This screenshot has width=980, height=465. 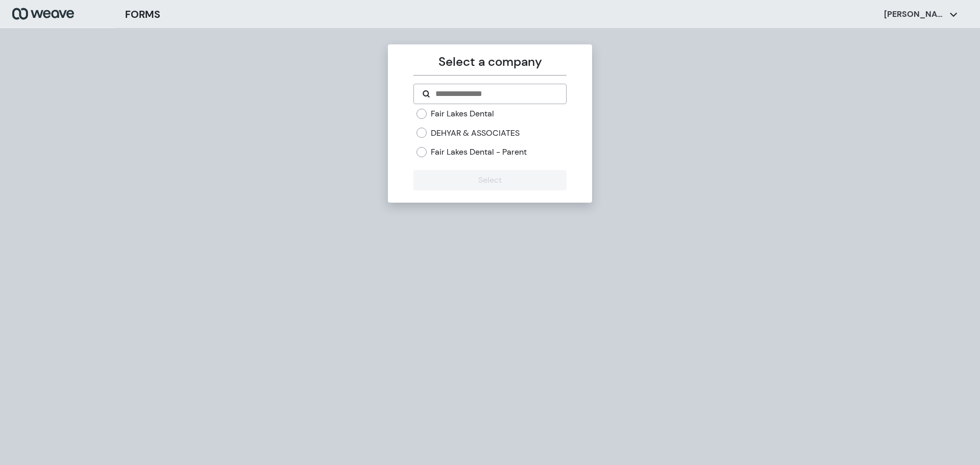 I want to click on label: DEHYAR & ASSOCIATES, so click(x=475, y=133).